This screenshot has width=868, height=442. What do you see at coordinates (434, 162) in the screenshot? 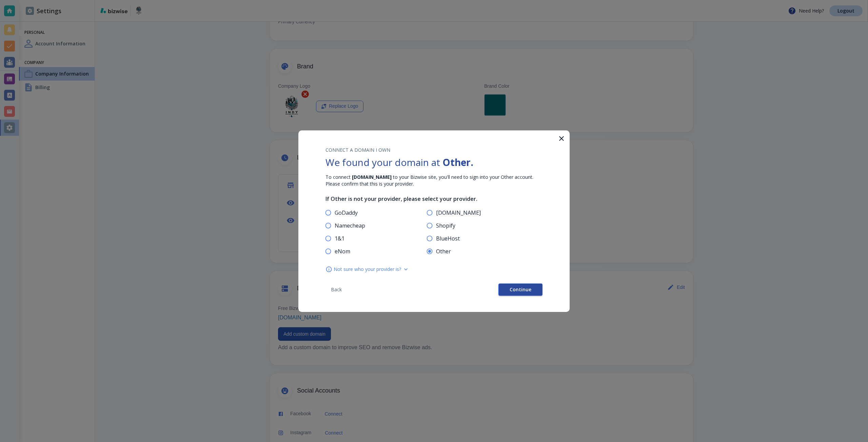
I see `h1: We found your domain at` at bounding box center [434, 162].